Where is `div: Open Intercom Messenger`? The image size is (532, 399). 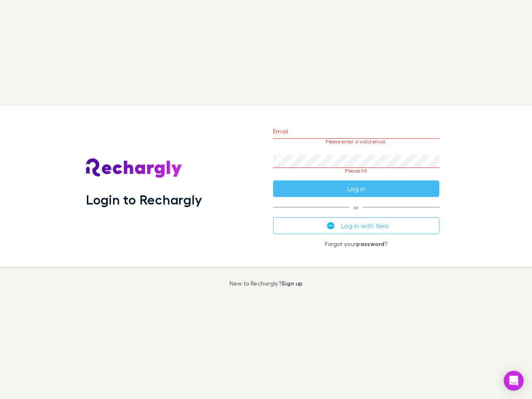
div: Open Intercom Messenger is located at coordinates (514, 381).